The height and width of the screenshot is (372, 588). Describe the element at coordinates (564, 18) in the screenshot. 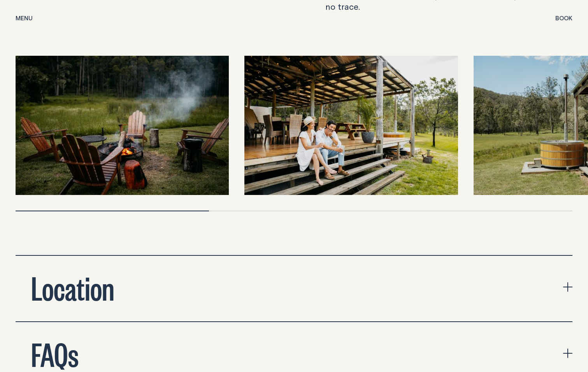

I see `span: Book` at that location.